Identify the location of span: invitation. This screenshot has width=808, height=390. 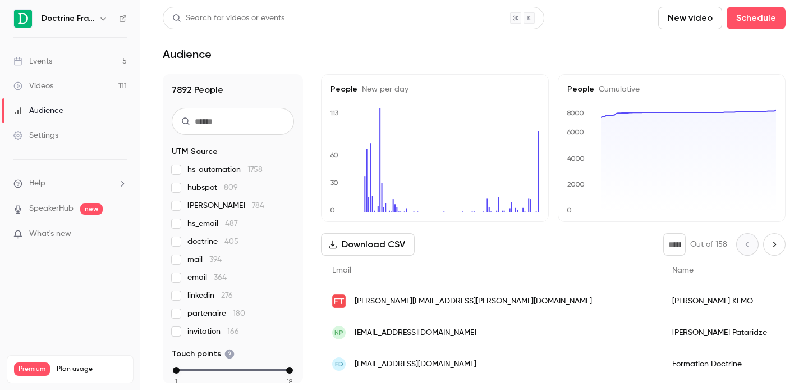
(213, 331).